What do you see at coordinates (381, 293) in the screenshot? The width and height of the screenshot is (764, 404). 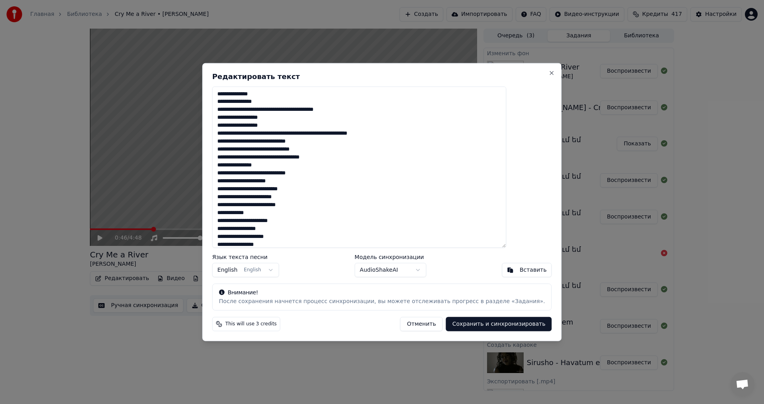 I see `div: Внимание!` at bounding box center [381, 293].